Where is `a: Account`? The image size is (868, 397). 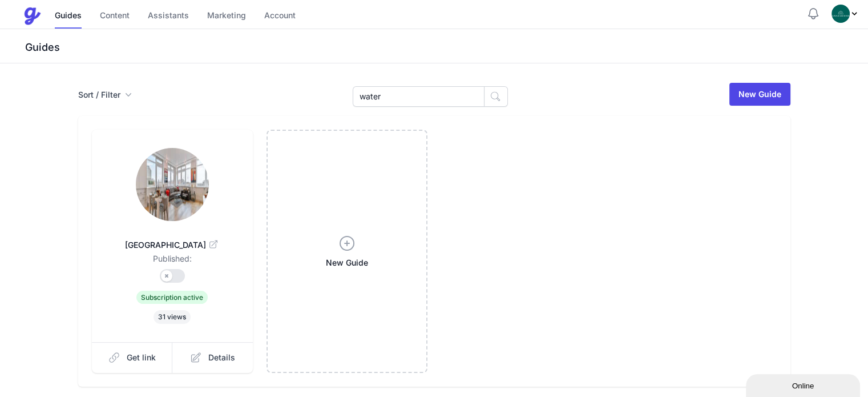 a: Account is located at coordinates (280, 16).